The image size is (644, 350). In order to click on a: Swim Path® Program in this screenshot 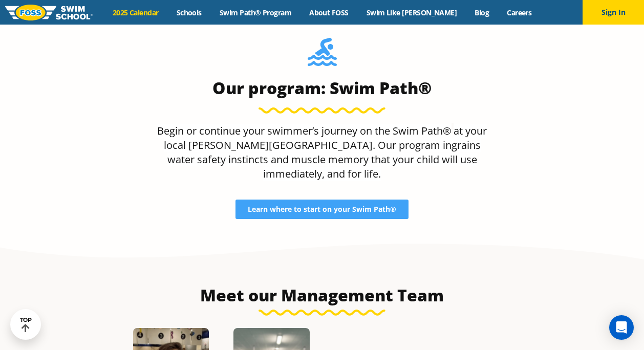, I will do `click(255, 12)`.